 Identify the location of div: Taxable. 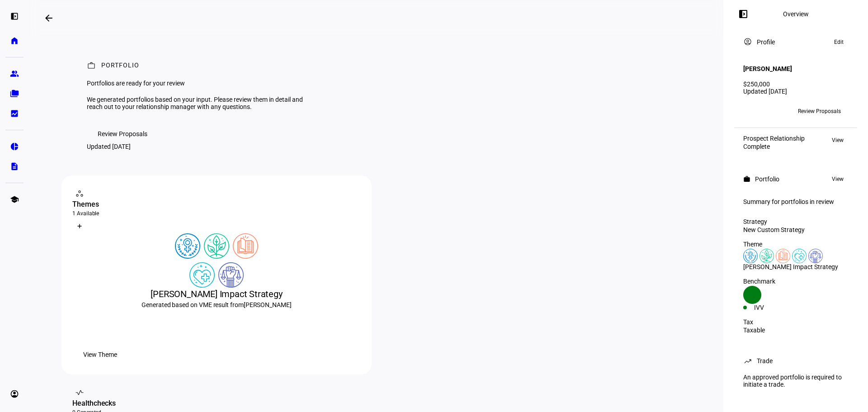
(796, 330).